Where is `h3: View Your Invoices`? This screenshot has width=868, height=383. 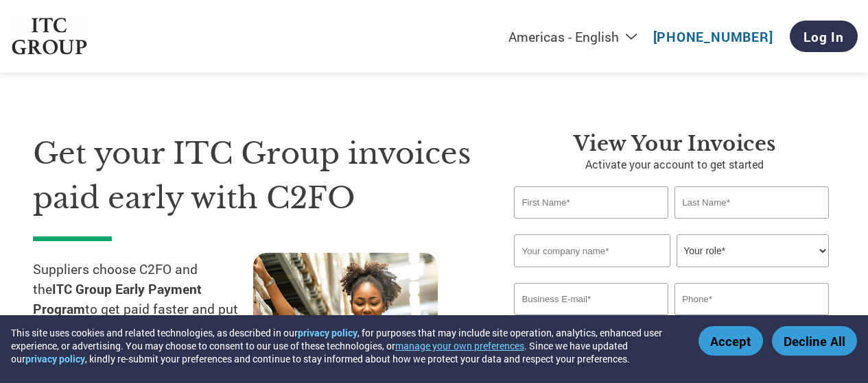
h3: View Your Invoices is located at coordinates (674, 144).